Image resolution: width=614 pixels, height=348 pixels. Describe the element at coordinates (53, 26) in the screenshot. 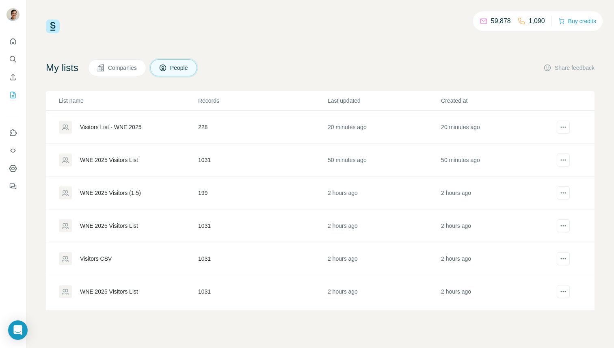

I see `img: Surfe Logo` at that location.